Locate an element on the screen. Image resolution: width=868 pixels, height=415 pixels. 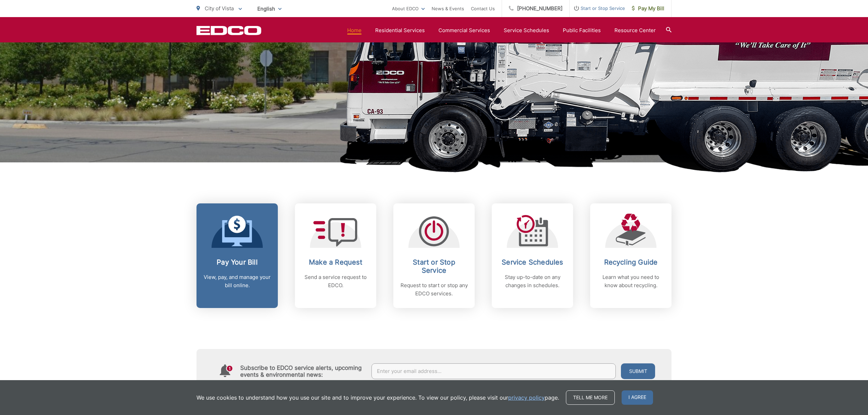
a: privacy policy is located at coordinates (526, 397).